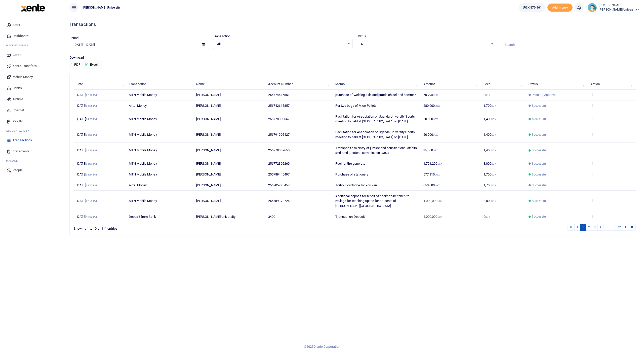 The width and height of the screenshot is (644, 353). Describe the element at coordinates (18, 121) in the screenshot. I see `span: Pay Bill` at that location.